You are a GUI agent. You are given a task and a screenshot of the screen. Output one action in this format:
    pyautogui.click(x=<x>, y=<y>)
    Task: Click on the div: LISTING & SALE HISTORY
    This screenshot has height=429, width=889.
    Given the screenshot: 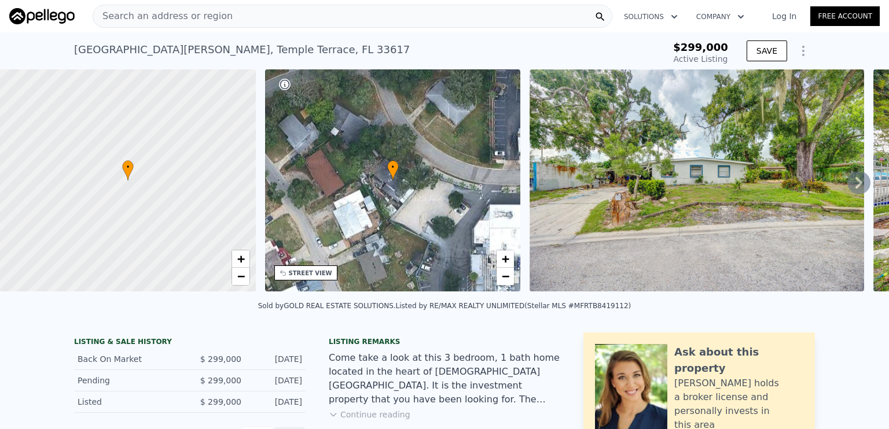 What is the action you would take?
    pyautogui.click(x=190, y=343)
    